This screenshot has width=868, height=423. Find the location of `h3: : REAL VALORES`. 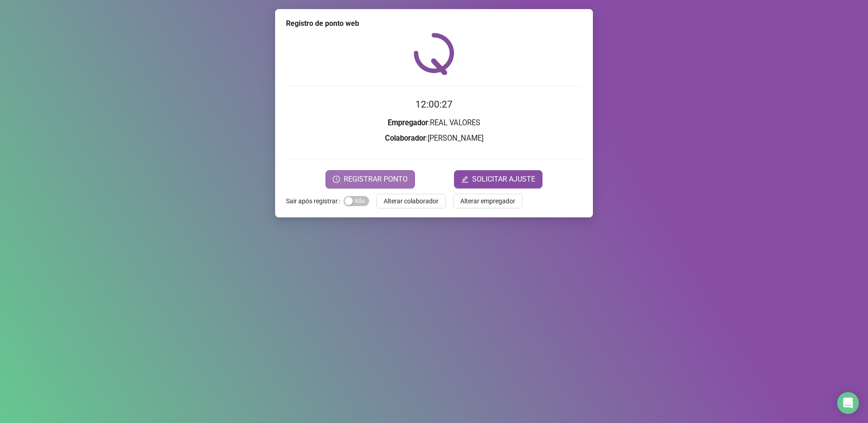

h3: : REAL VALORES is located at coordinates (434, 123).